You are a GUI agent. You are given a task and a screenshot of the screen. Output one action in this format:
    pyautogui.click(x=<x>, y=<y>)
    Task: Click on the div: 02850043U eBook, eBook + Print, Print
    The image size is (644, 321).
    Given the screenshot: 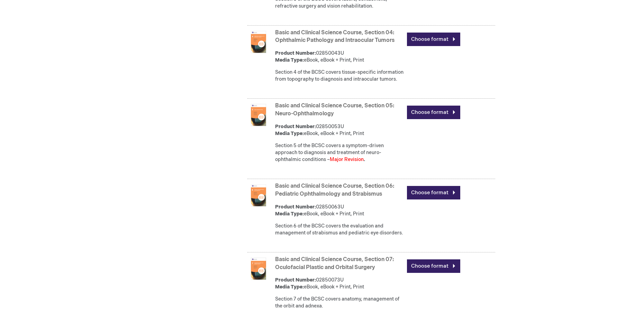 What is the action you would take?
    pyautogui.click(x=339, y=57)
    